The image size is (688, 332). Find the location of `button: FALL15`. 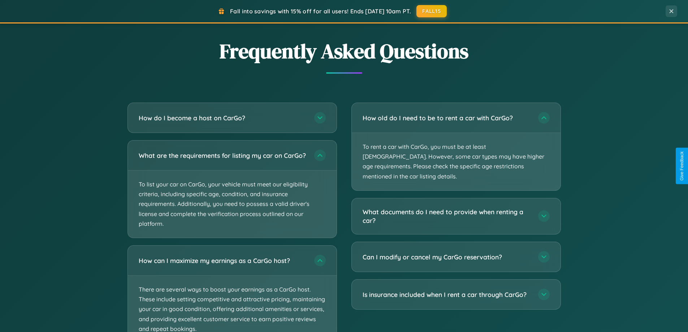

button: FALL15 is located at coordinates (432, 11).